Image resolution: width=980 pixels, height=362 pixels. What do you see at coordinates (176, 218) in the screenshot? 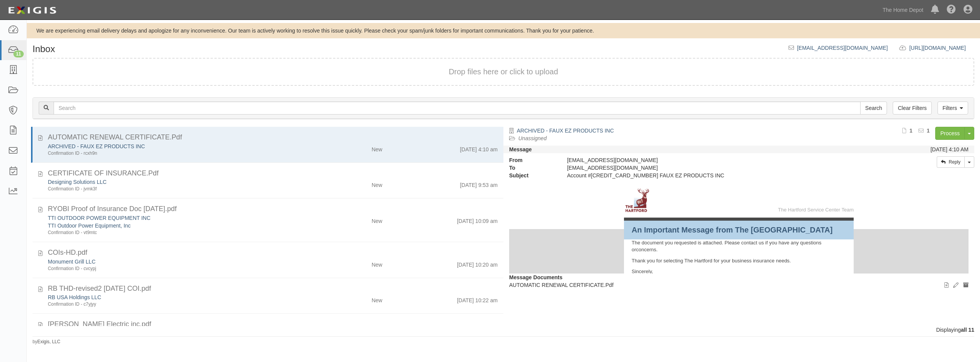
I see `div: TTI OUTDOOR POWER EQUIPMENT INC` at bounding box center [176, 218].